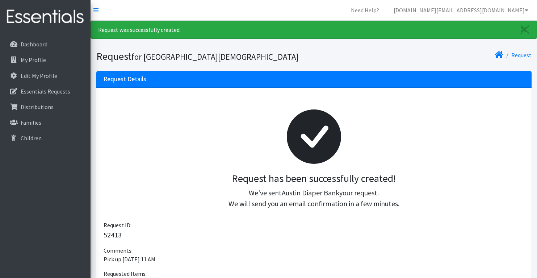 Image resolution: width=537 pixels, height=278 pixels. I want to click on div: Request was successfully created., so click(314, 30).